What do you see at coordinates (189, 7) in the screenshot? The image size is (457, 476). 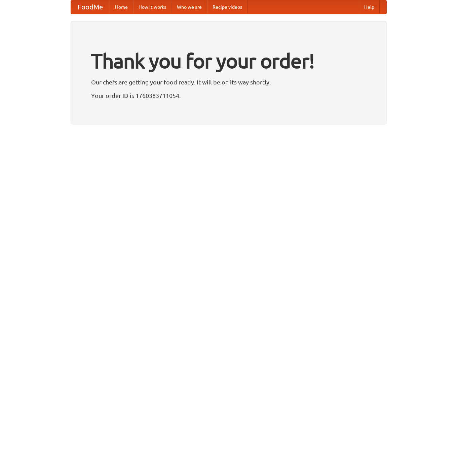 I see `a: Who we are` at bounding box center [189, 7].